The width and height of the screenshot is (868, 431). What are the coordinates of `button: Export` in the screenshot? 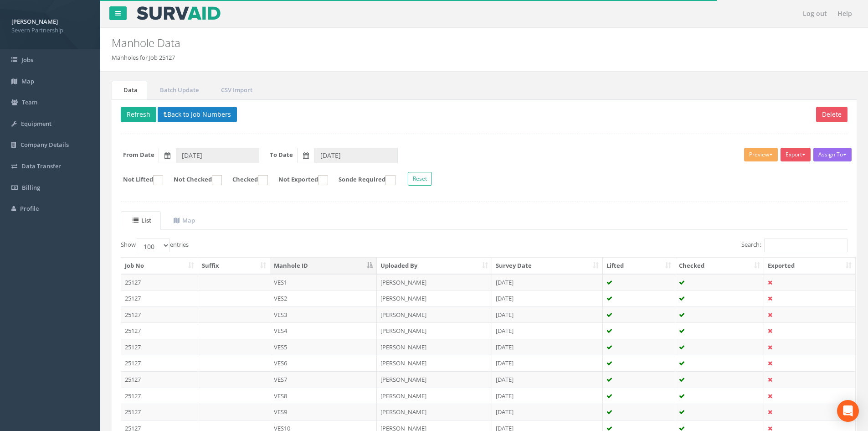 It's located at (795, 154).